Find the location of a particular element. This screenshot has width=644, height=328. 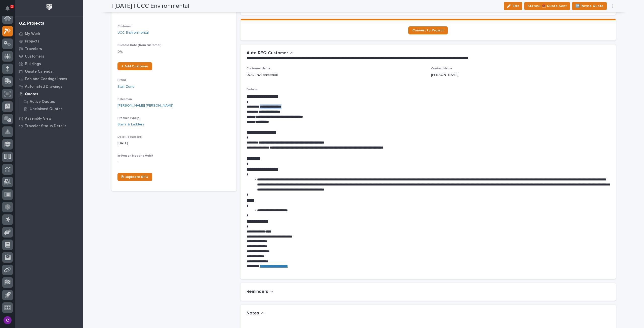

span: Date Requested is located at coordinates (129, 137).